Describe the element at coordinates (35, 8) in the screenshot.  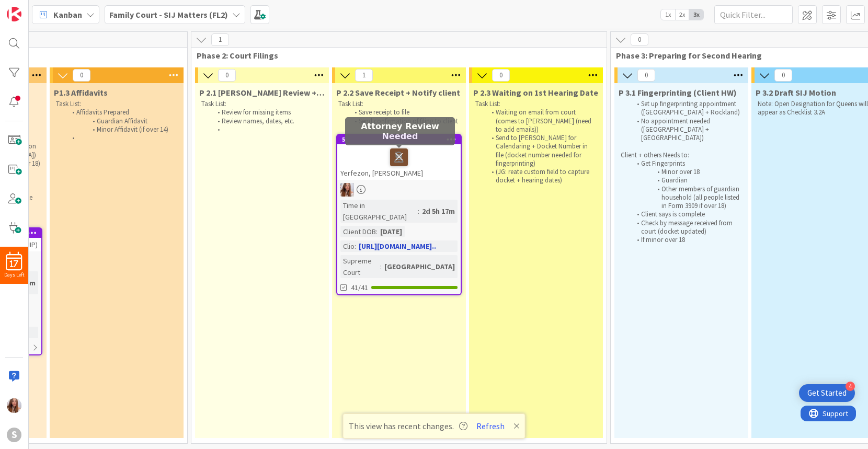
I see `span: Support` at that location.